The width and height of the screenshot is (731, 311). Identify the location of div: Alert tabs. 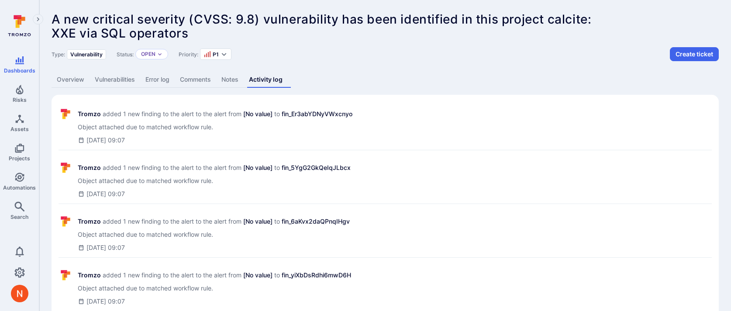
(385, 79).